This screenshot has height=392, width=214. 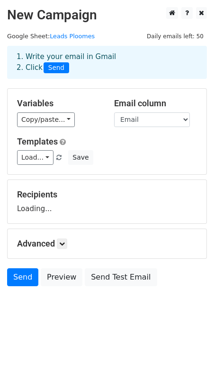 What do you see at coordinates (107, 195) in the screenshot?
I see `h5: Recipients` at bounding box center [107, 195].